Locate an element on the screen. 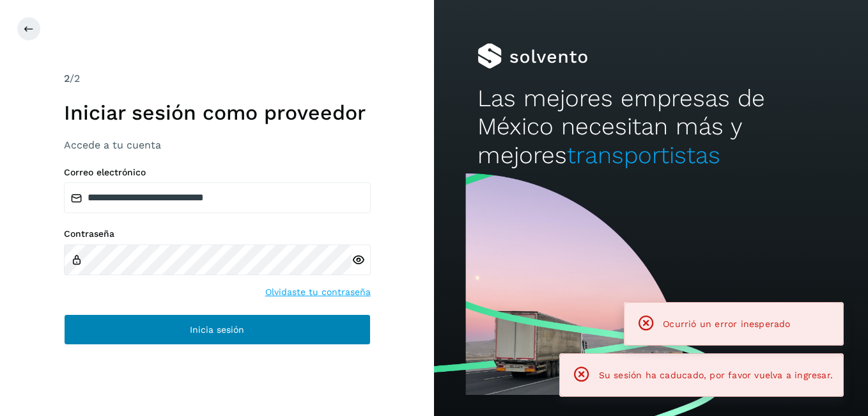 The height and width of the screenshot is (416, 868). span: transportistas is located at coordinates (643, 155).